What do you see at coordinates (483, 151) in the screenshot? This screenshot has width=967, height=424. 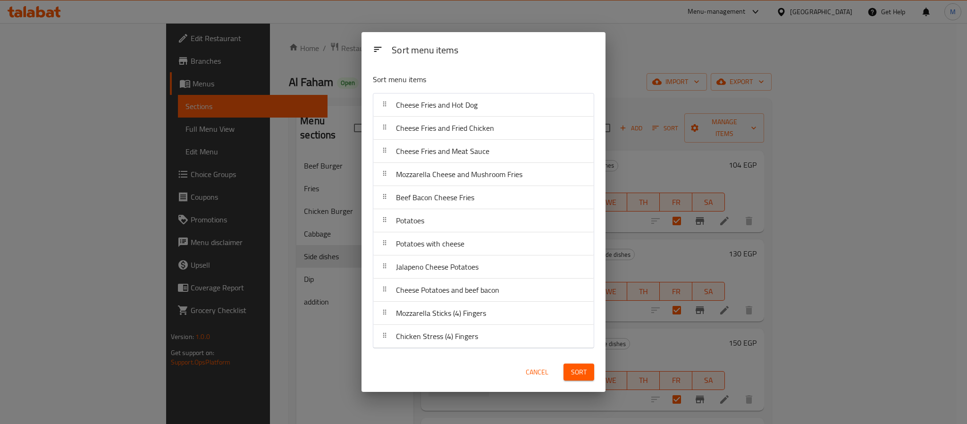 I see `div: Cheese Fries and Meat Sauce` at bounding box center [483, 151].